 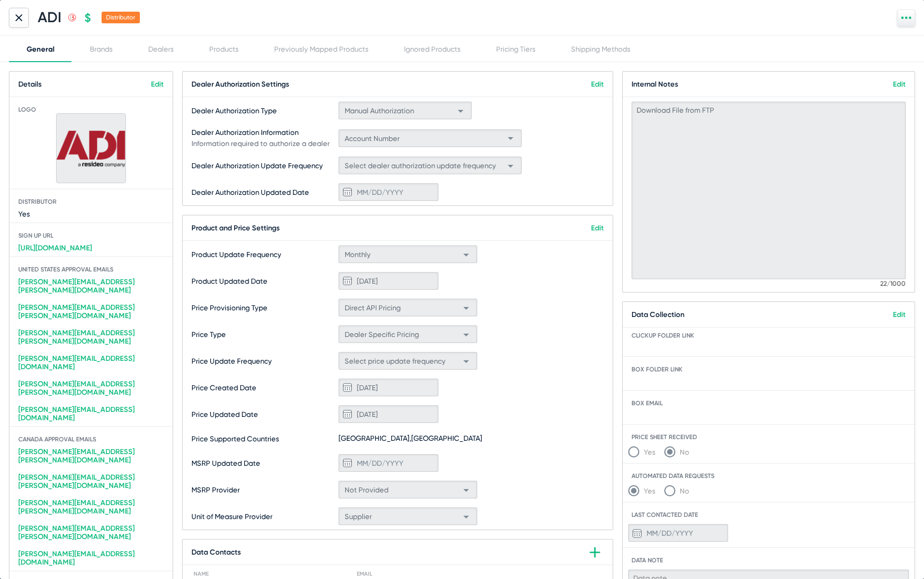 What do you see at coordinates (515, 49) in the screenshot?
I see `div: Pricing Tiers` at bounding box center [515, 49].